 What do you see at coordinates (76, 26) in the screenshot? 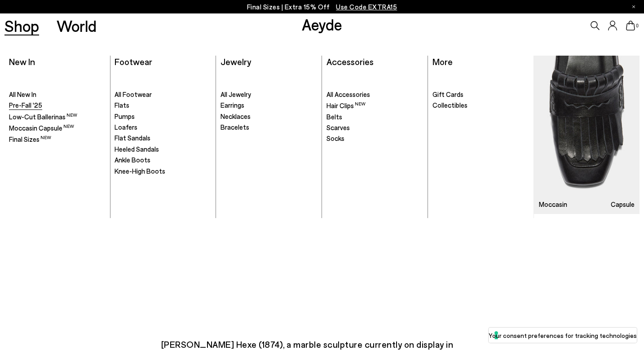
I see `a: World` at bounding box center [76, 26].